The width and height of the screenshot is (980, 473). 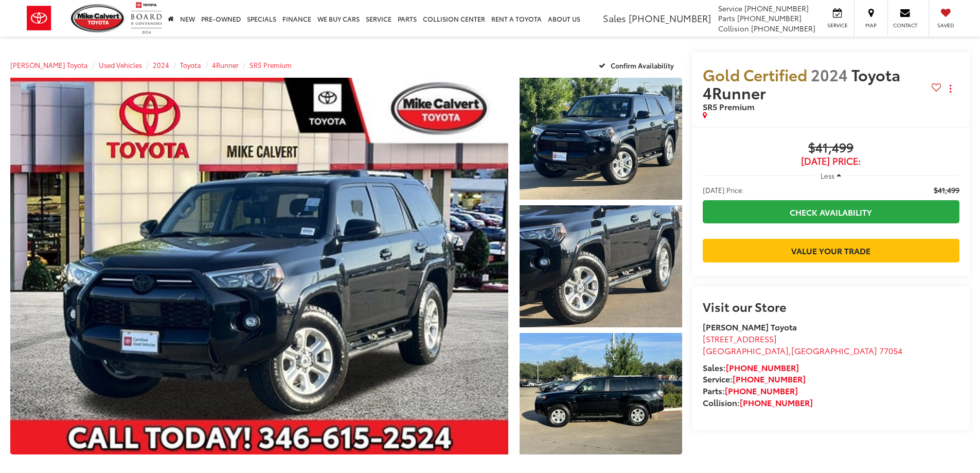 What do you see at coordinates (614, 18) in the screenshot?
I see `span: Sales` at bounding box center [614, 18].